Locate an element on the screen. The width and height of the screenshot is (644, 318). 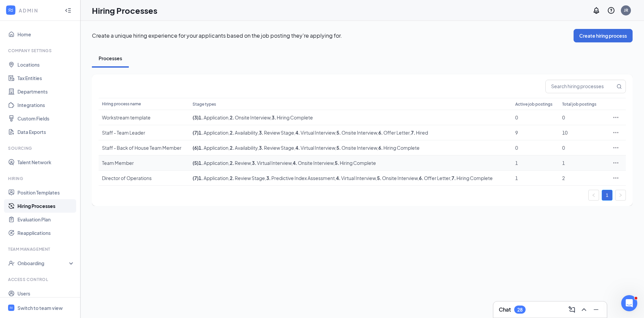
span: ( 5 ) is located at coordinates (195, 163).